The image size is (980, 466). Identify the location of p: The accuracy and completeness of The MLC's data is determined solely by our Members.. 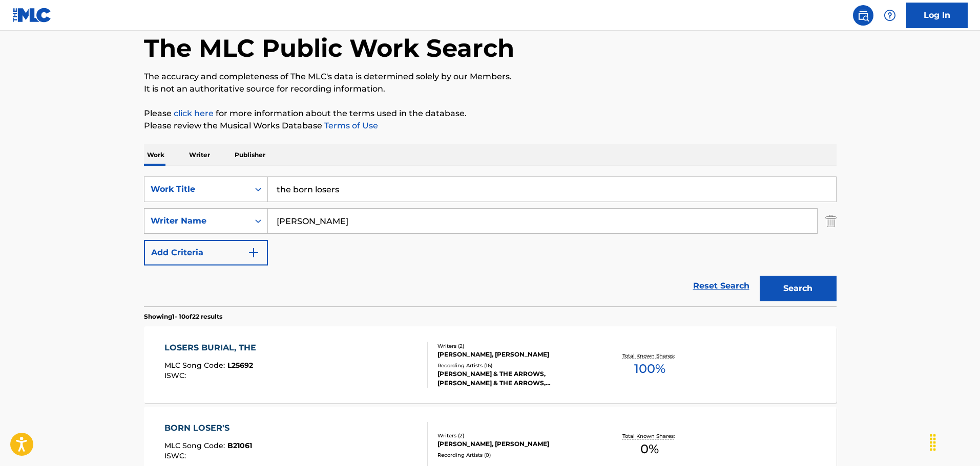
(490, 77).